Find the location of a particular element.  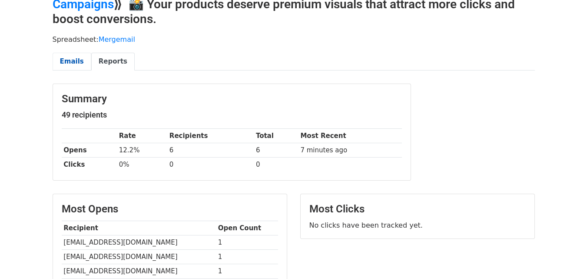

a: Mergemail is located at coordinates (117, 39).